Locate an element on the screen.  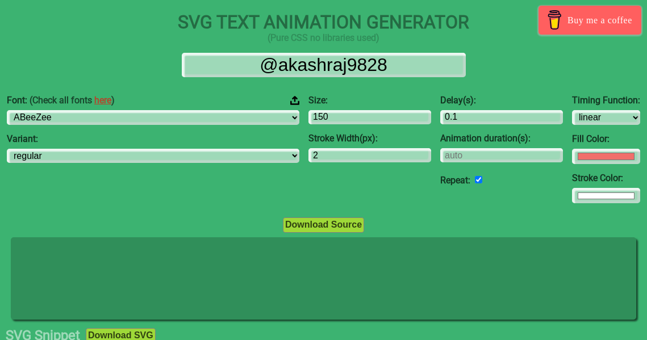
button: Download Source is located at coordinates (323, 225).